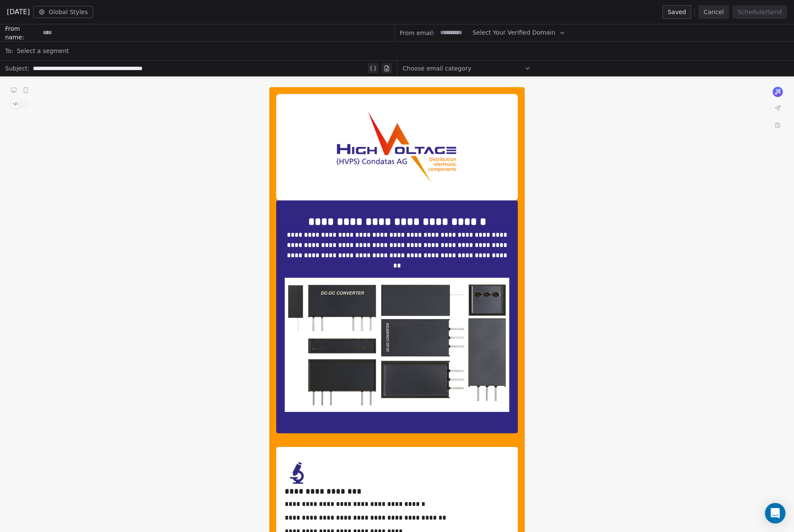  Describe the element at coordinates (418, 33) in the screenshot. I see `span: From email:` at that location.